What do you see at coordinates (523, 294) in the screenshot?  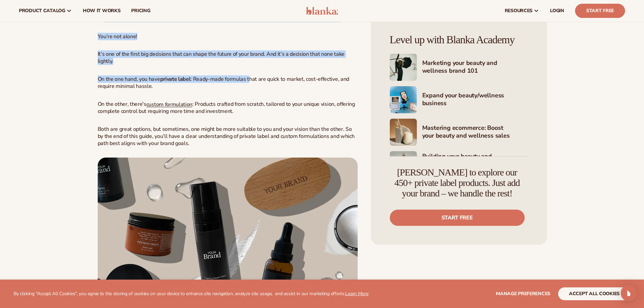 I see `button: Manage preferences` at bounding box center [523, 294].